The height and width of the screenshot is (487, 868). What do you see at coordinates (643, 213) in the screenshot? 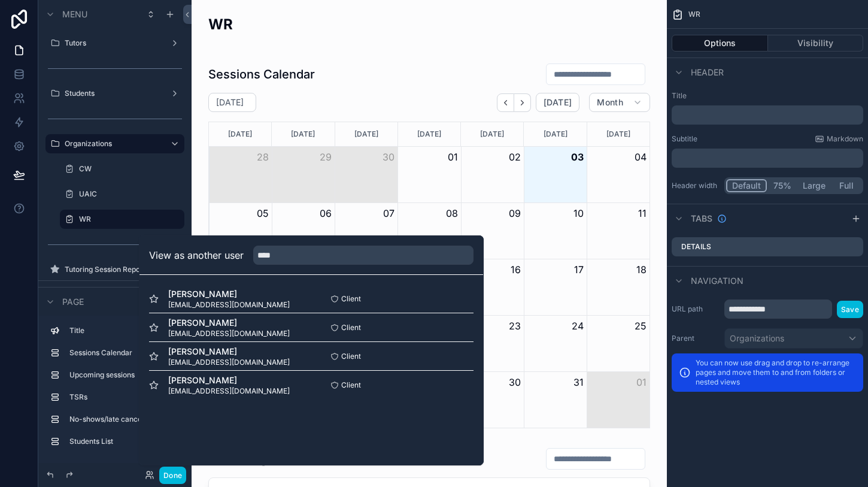
I see `button: 11` at bounding box center [643, 213].